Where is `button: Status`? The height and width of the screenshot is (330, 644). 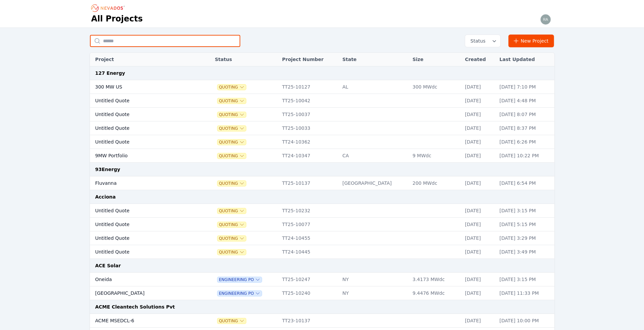
button: Status is located at coordinates (483, 41).